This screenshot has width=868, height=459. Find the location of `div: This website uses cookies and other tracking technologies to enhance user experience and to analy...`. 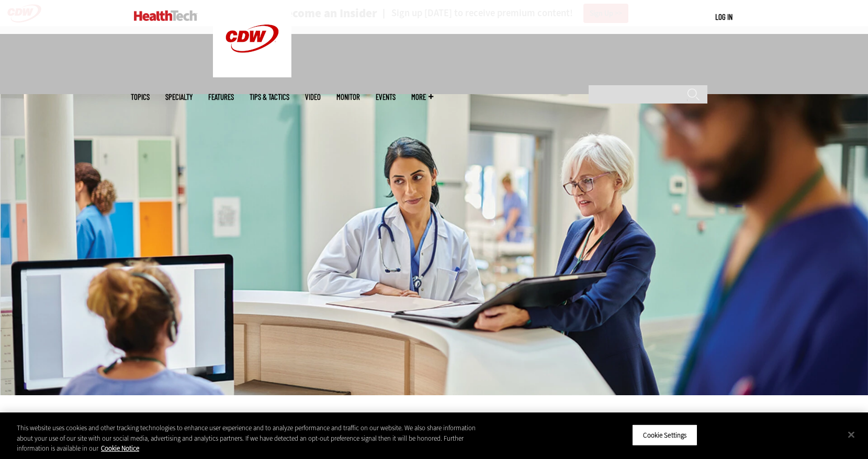

div: This website uses cookies and other tracking technologies to enhance user experience and to analy... is located at coordinates (247, 438).